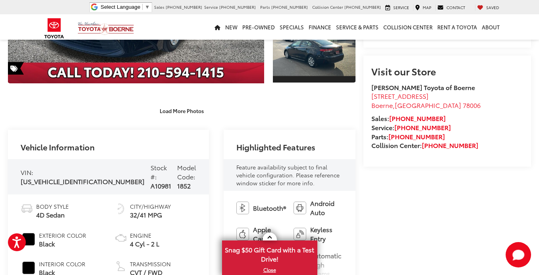 Image resolution: width=539 pixels, height=275 pixels. I want to click on span: 4 Cyl - 2 L, so click(144, 244).